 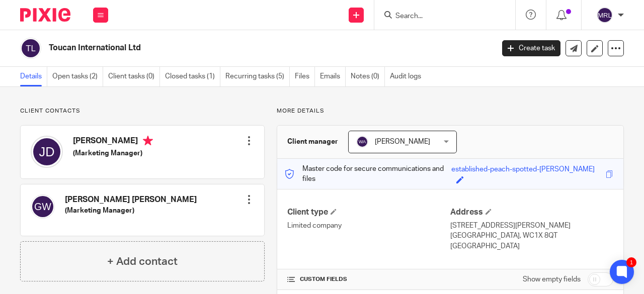 I want to click on a: Client tasks (0), so click(x=134, y=77).